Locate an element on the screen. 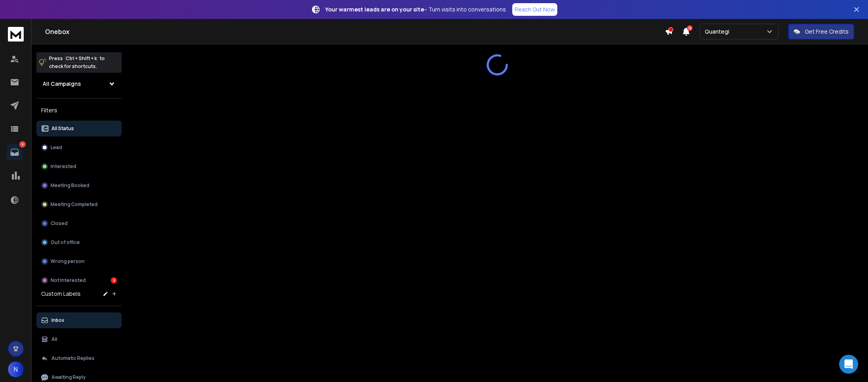  p: – Turn visits into conversations is located at coordinates (415, 10).